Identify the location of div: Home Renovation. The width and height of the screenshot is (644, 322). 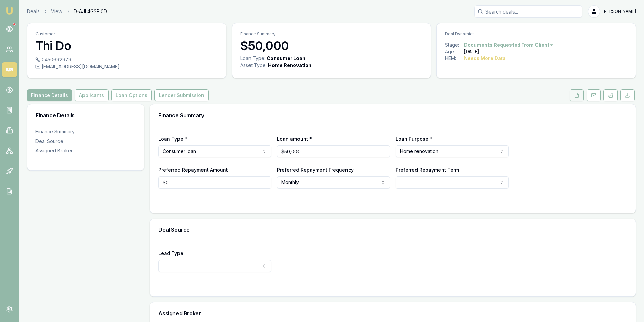
(290, 65).